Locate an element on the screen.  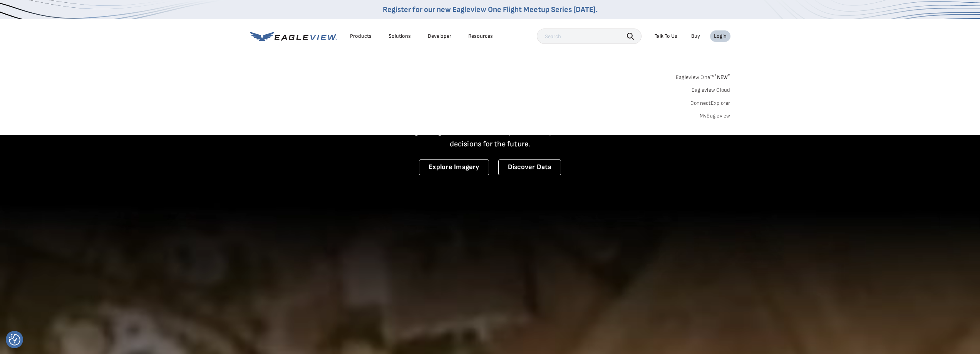
div: Products is located at coordinates (361, 36).